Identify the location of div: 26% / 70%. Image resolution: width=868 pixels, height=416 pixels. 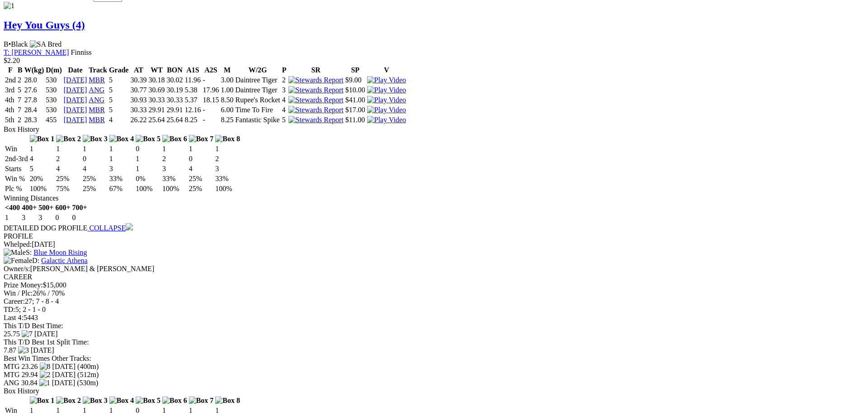
(434, 293).